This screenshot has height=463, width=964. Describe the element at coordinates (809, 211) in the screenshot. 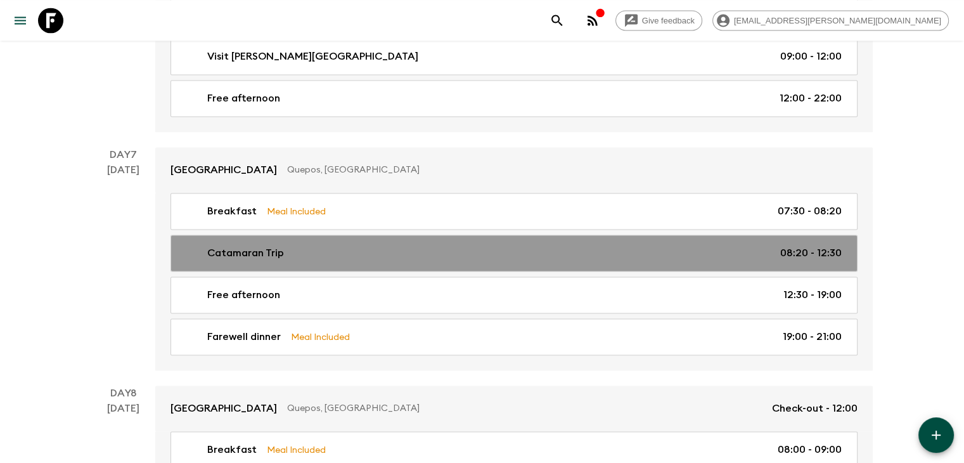

I see `p: 07:30 - 08:20` at that location.